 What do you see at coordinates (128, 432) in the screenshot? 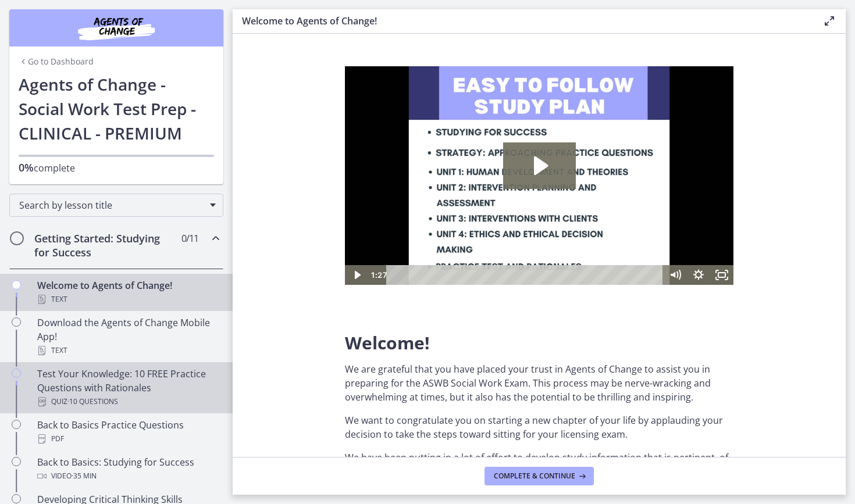
I see `div: Back to Basics Practice Questions` at bounding box center [128, 432].